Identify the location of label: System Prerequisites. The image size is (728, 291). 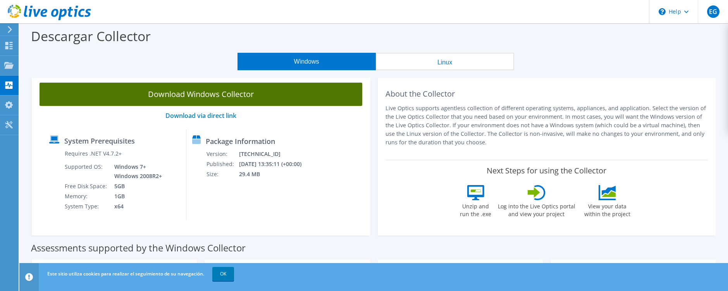
(100, 141).